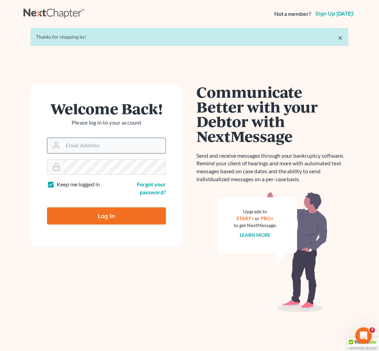  What do you see at coordinates (106, 123) in the screenshot?
I see `p: Please log in to your account` at bounding box center [106, 123].